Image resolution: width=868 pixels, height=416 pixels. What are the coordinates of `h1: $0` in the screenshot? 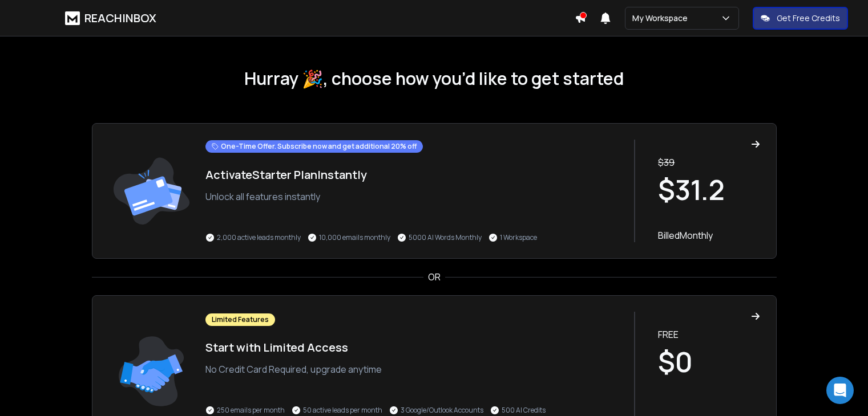 It's located at (709, 362).